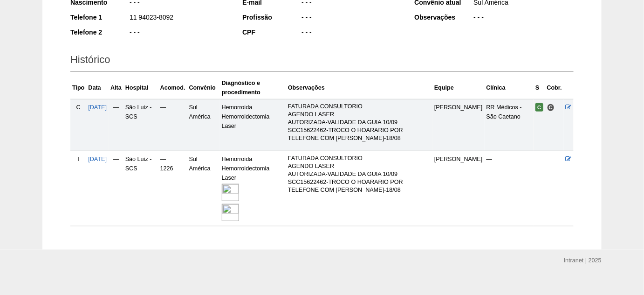 This screenshot has width=644, height=295. Describe the element at coordinates (271, 32) in the screenshot. I see `div: CPF` at that location.